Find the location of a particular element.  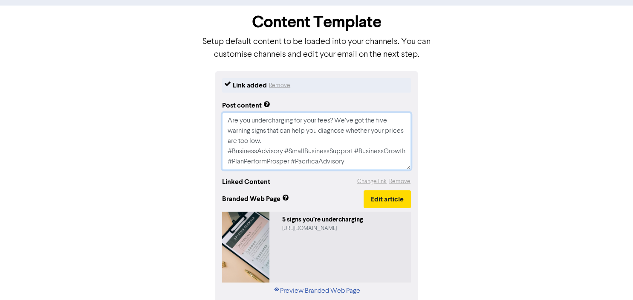

button: Change link is located at coordinates (372, 181).